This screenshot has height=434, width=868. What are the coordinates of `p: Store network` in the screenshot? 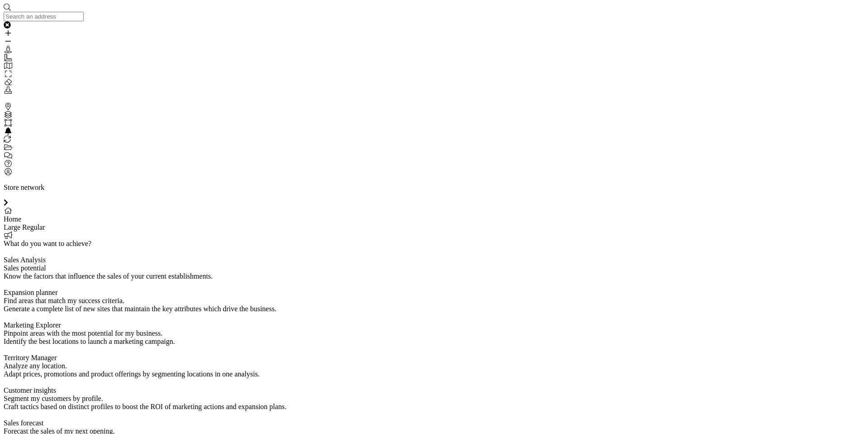 It's located at (434, 187).